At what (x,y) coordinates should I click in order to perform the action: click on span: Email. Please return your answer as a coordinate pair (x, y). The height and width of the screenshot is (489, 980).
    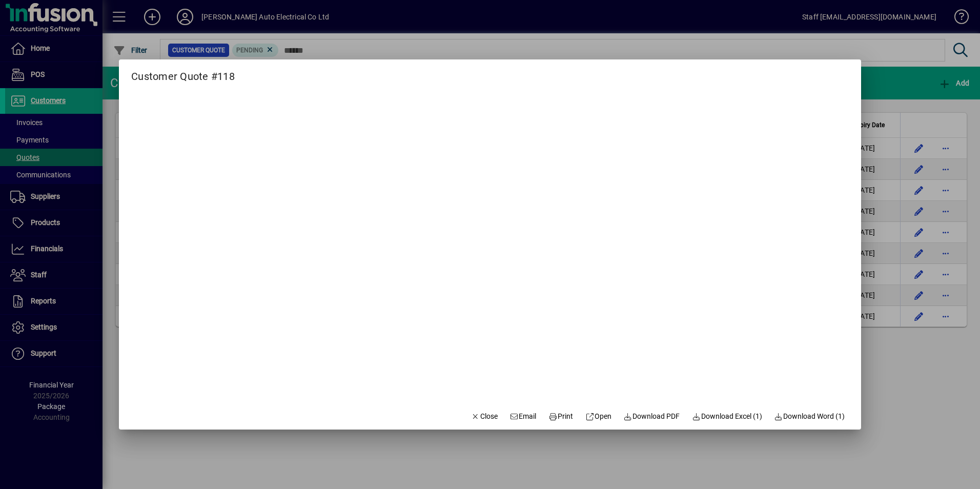
    Looking at the image, I should click on (523, 416).